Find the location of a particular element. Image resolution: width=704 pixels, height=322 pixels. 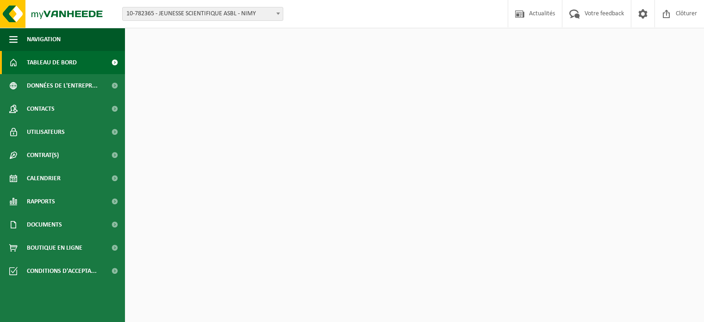

span: 10-782365 - JEUNESSE SCIENTIFIQUE ASBL - NIMY is located at coordinates (203, 14).